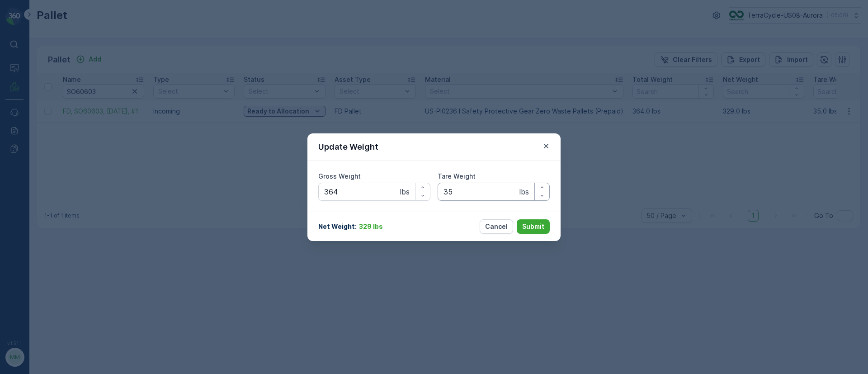 The width and height of the screenshot is (868, 374). What do you see at coordinates (370, 227) in the screenshot?
I see `p: 329 lbs` at bounding box center [370, 227].